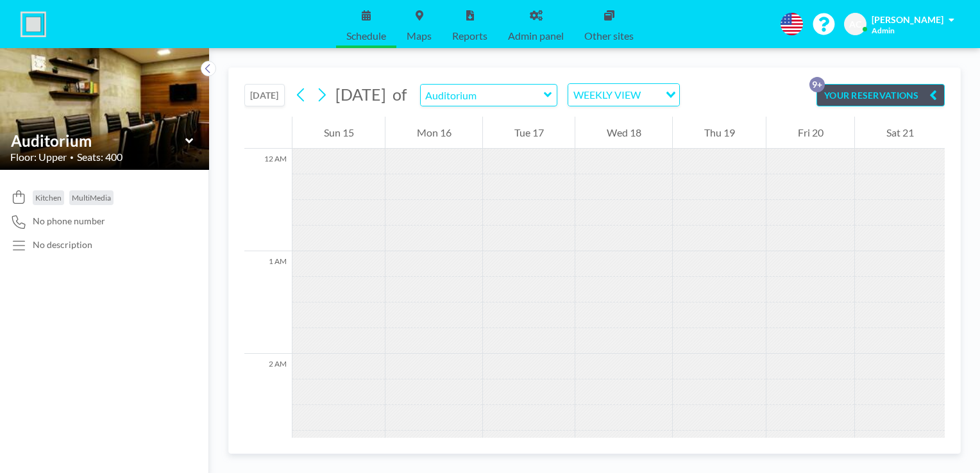  Describe the element at coordinates (470, 36) in the screenshot. I see `span: Reports` at that location.